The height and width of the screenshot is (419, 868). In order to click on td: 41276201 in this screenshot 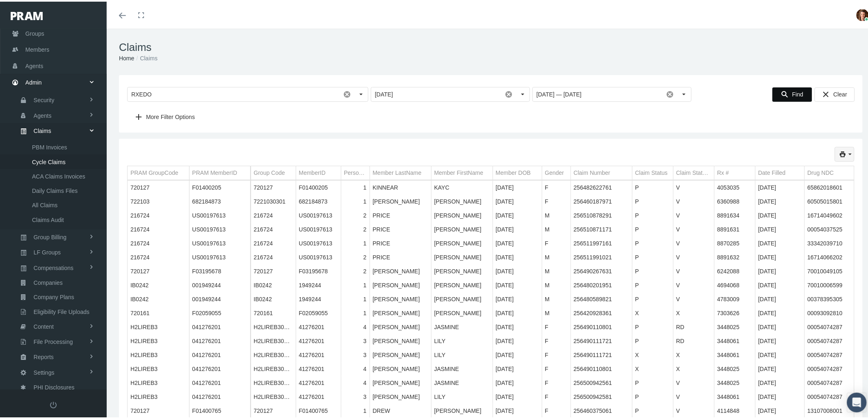, I will do `click(319, 354)`.